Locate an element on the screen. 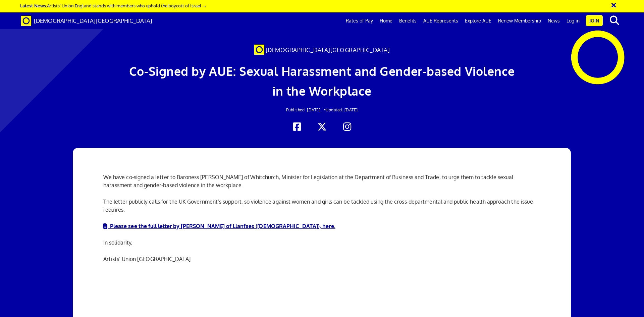  a: News is located at coordinates (554, 21).